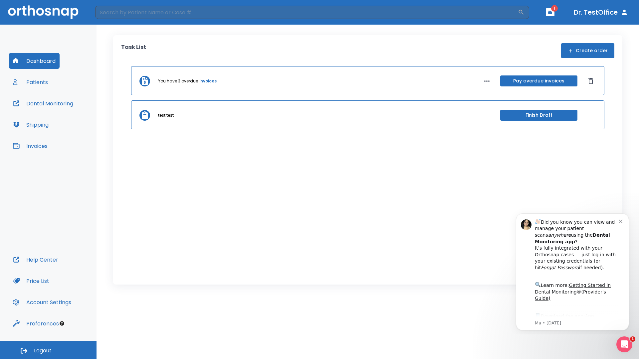 This screenshot has width=639, height=359. What do you see at coordinates (590, 81) in the screenshot?
I see `button: Dismiss` at bounding box center [590, 81].